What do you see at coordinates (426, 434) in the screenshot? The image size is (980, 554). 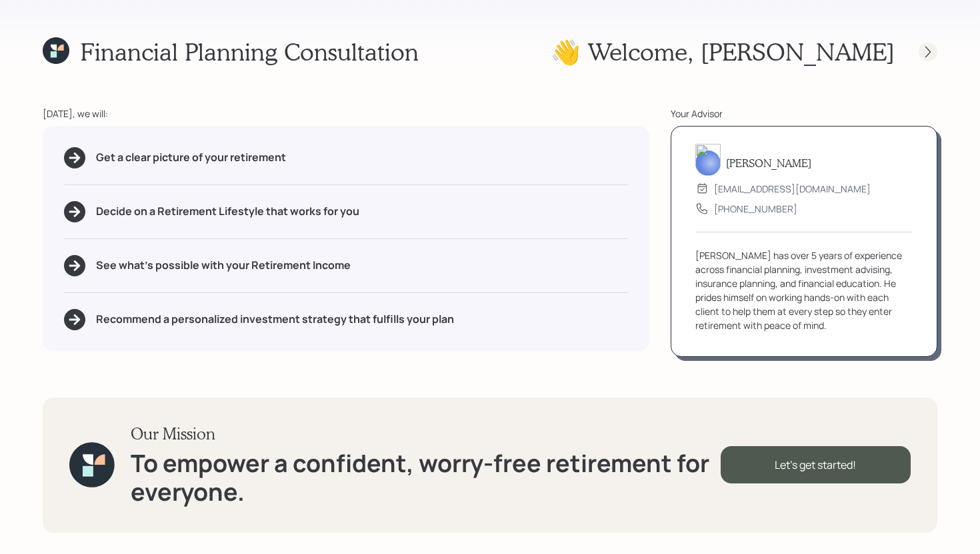 I see `h3: Our Mission` at bounding box center [426, 434].